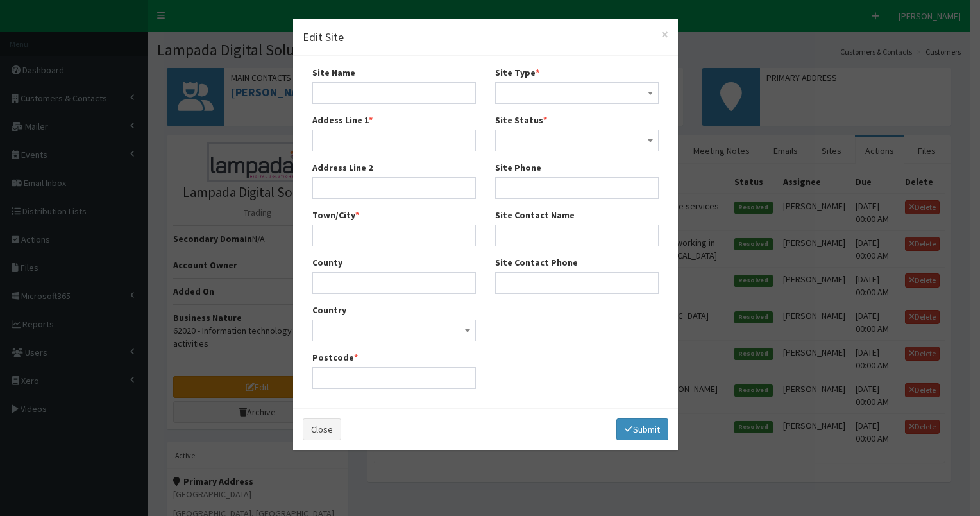  I want to click on label: Addess Line 1, so click(342, 120).